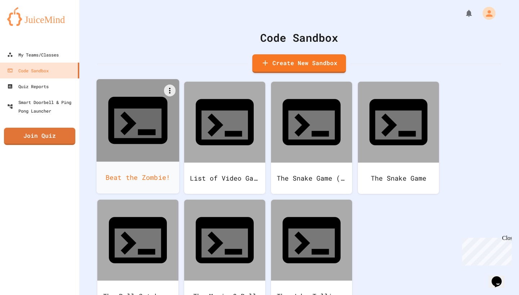 This screenshot has height=295, width=519. I want to click on div: The Snake Game (base), so click(311, 178).